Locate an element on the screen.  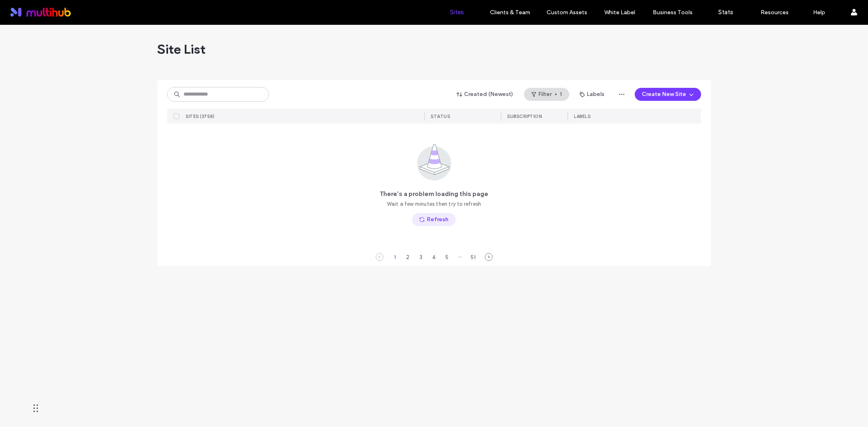
span: SITES (3758) is located at coordinates (200, 116).